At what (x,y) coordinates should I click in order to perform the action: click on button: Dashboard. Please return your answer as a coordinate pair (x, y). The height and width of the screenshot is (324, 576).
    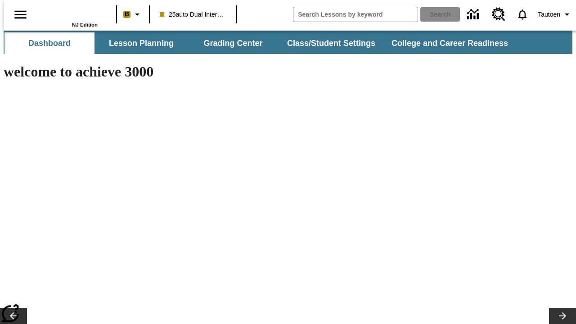
    Looking at the image, I should click on (49, 43).